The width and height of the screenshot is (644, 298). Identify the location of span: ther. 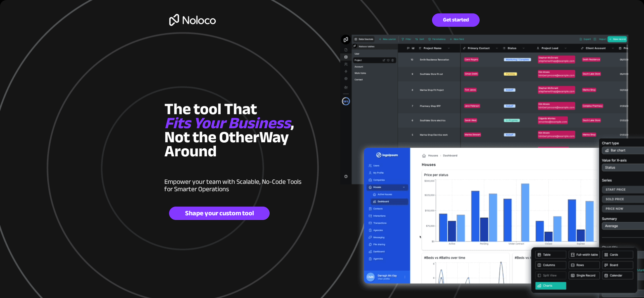
(244, 137).